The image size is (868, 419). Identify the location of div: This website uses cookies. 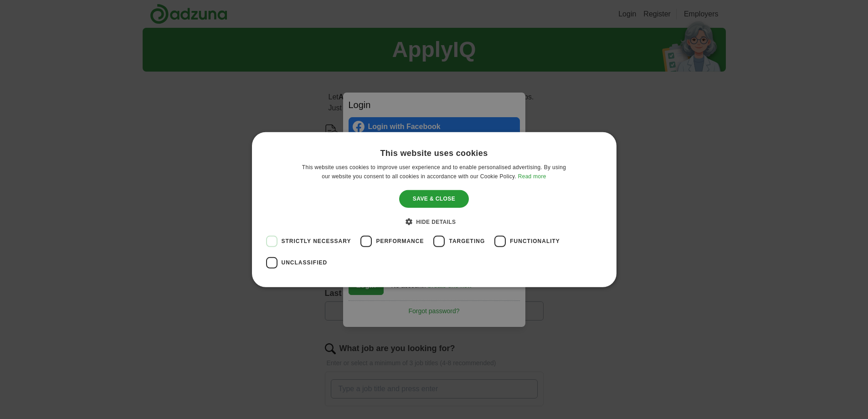
(434, 153).